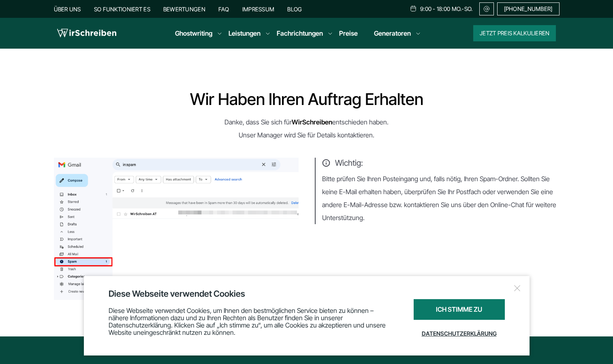  Describe the element at coordinates (515, 33) in the screenshot. I see `button: Jetzt Preis kalkulieren` at that location.